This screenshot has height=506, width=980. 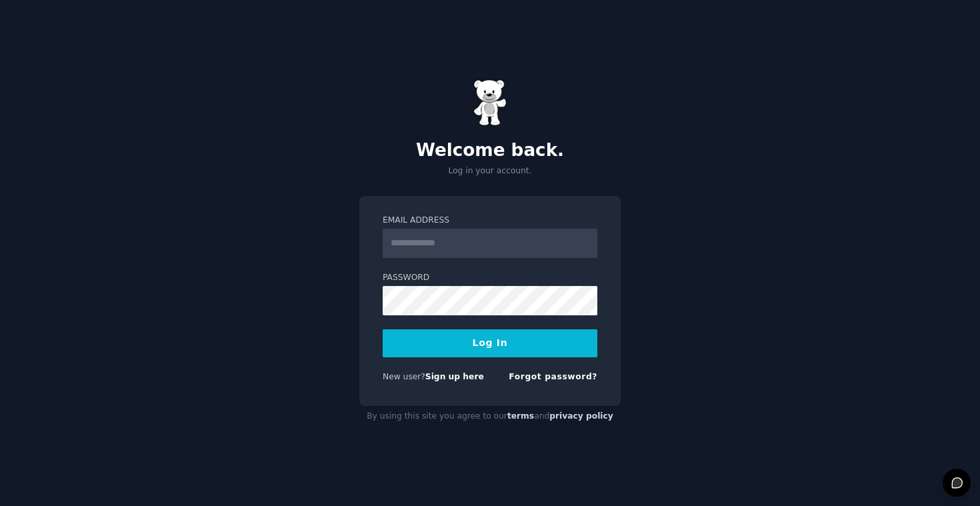 What do you see at coordinates (490, 278) in the screenshot?
I see `label: Password` at bounding box center [490, 278].